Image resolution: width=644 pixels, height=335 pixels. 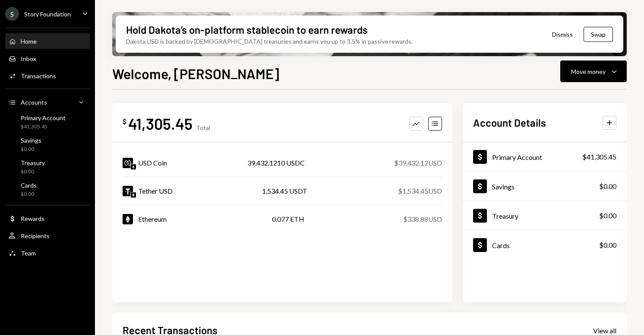 What do you see at coordinates (203, 127) in the screenshot?
I see `div: Total` at bounding box center [203, 127].